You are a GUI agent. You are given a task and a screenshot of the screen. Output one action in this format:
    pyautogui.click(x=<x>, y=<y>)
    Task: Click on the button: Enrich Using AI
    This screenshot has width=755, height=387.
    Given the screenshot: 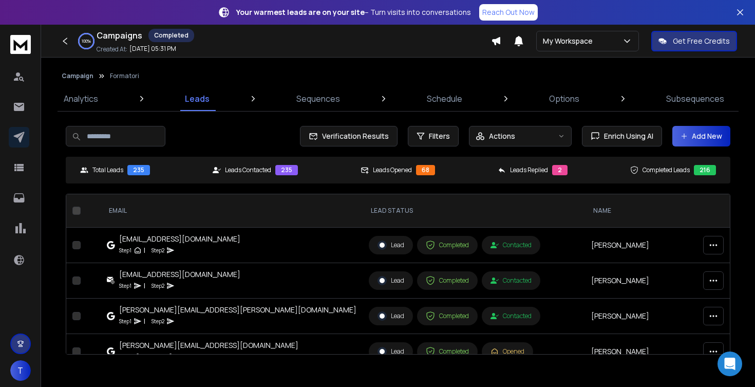 What is the action you would take?
    pyautogui.click(x=622, y=136)
    